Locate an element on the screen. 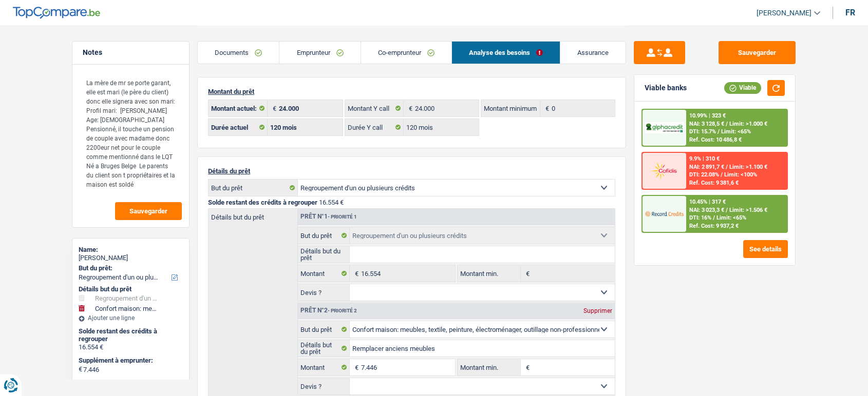 This screenshot has height=396, width=868. label: Montant actuel: is located at coordinates (237, 109).